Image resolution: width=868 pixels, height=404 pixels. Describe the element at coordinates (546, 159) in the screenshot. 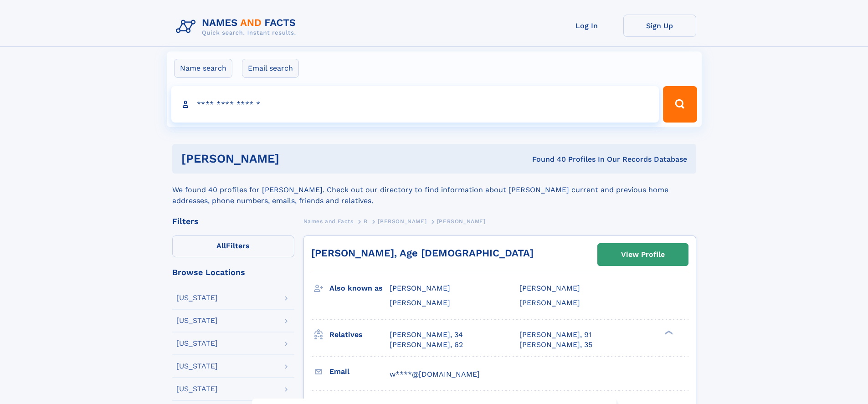

I see `div: Found 40 Profiles In Our Records Database` at that location.